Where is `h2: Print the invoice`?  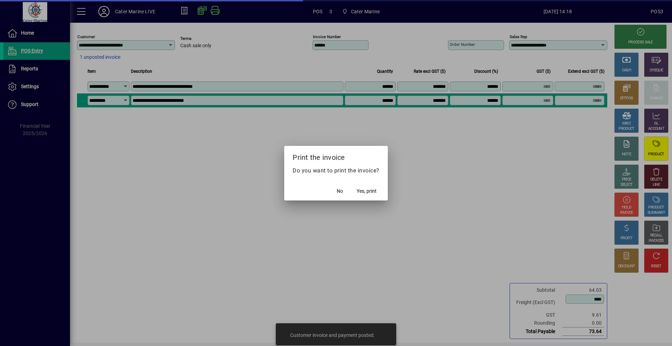 h2: Print the invoice is located at coordinates (336, 156).